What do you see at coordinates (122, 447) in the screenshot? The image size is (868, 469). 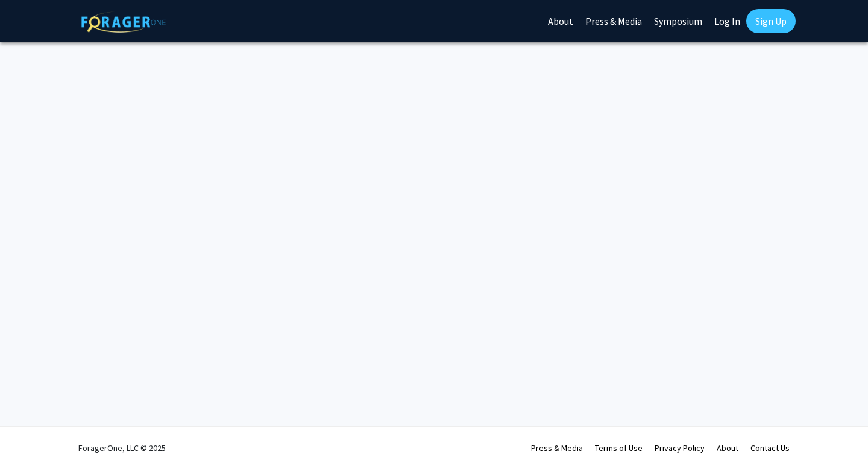 I see `div: ForagerOne, LLC © 2025` at bounding box center [122, 447].